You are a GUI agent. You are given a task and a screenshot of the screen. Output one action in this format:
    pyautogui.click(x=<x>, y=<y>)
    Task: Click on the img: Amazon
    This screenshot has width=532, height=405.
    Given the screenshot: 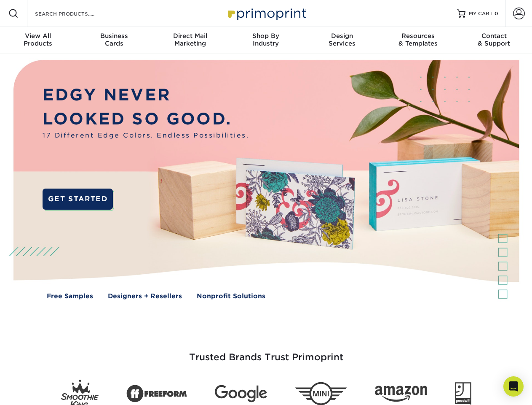 What is the action you would take?
    pyautogui.click(x=401, y=394)
    